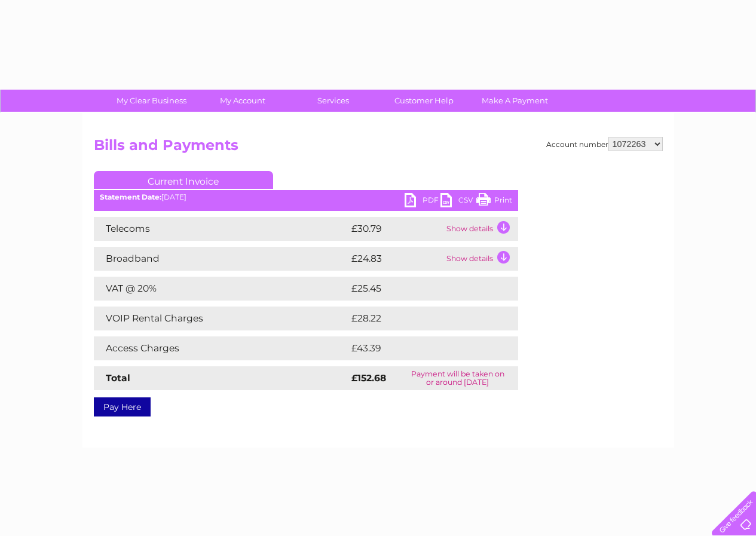  I want to click on b: Statement Date:, so click(130, 197).